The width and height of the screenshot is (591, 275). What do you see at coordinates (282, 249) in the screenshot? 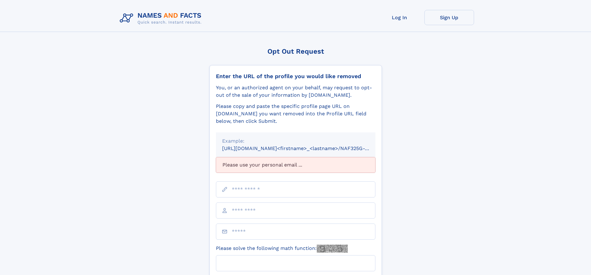
I see `label: Please solve the following math function:` at bounding box center [282, 249].